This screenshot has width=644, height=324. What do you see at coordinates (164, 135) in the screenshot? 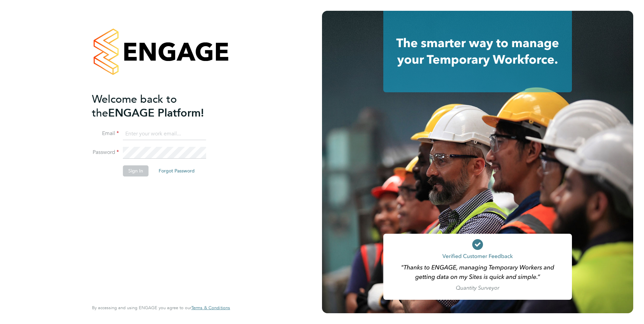
I see `input: Enter your work email...` at bounding box center [164, 135].